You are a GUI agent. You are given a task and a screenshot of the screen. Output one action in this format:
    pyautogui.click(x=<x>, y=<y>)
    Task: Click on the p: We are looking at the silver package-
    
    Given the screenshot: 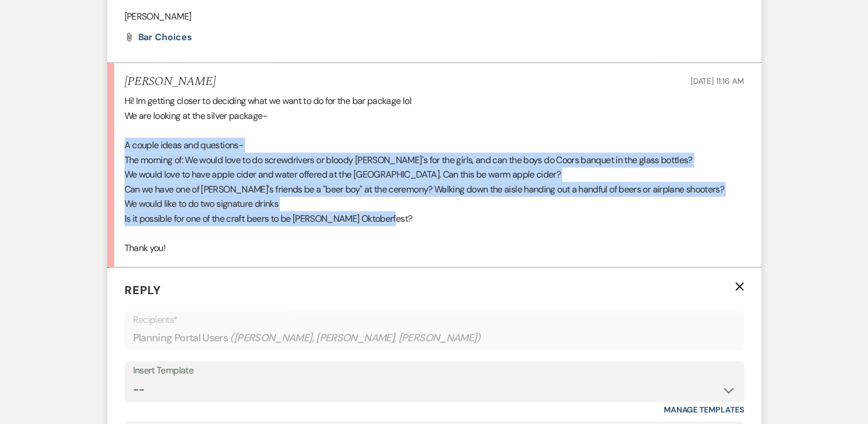 What is the action you would take?
    pyautogui.click(x=434, y=116)
    